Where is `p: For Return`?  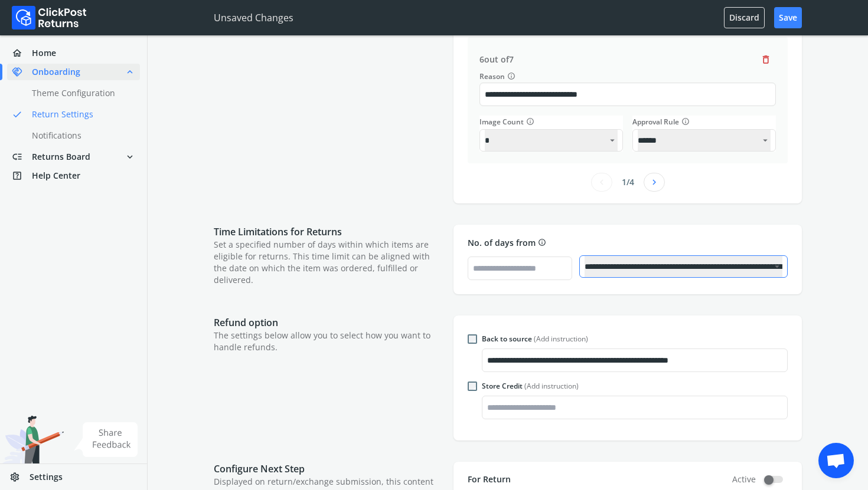
p: For Return is located at coordinates (489, 480).